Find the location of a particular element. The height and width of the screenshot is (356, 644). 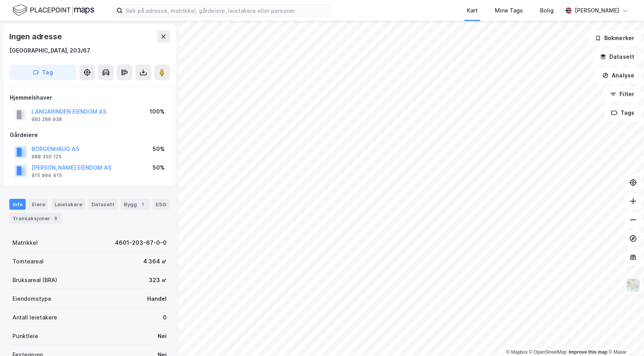

button: Bokmerker is located at coordinates (614, 38).